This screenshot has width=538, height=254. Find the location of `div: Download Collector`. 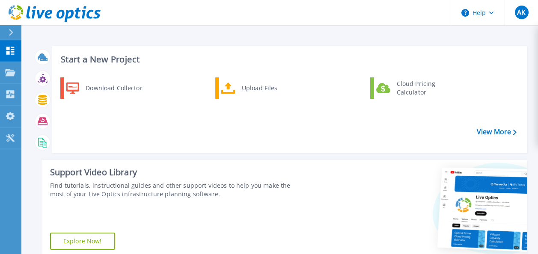

div: Download Collector is located at coordinates (113, 88).